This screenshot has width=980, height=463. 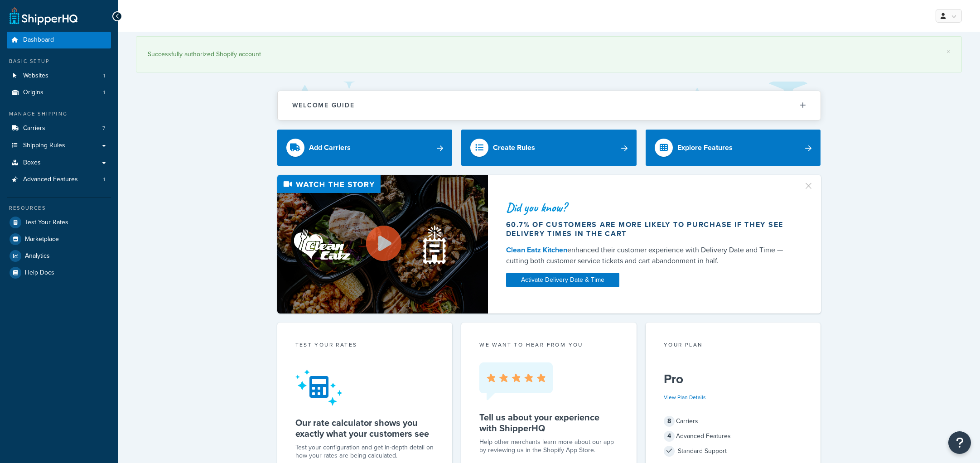 What do you see at coordinates (59, 76) in the screenshot?
I see `li: Websites` at bounding box center [59, 76].